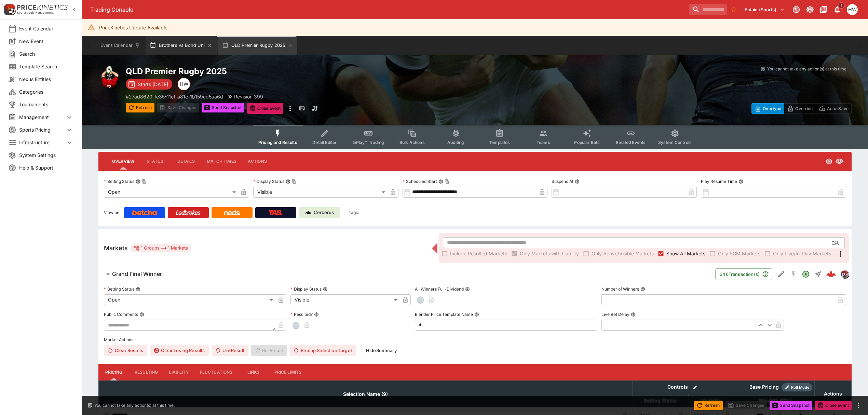 This screenshot has width=868, height=415. Describe the element at coordinates (852, 9) in the screenshot. I see `div: Harrison Walker` at that location.